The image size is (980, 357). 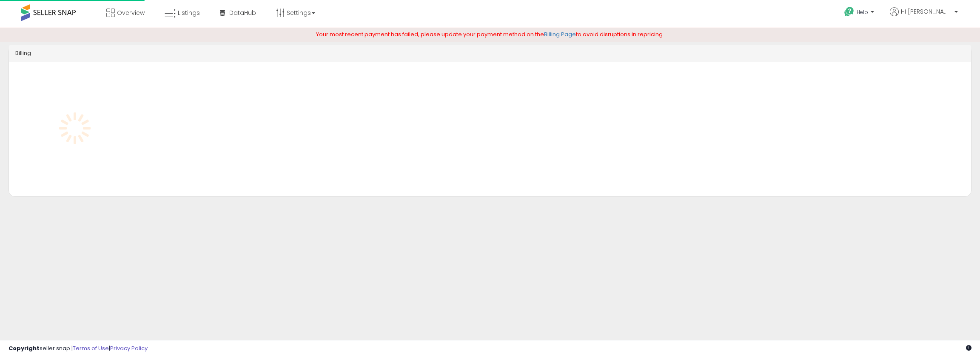 What do you see at coordinates (23, 348) in the screenshot?
I see `strong: Copyright` at bounding box center [23, 348].